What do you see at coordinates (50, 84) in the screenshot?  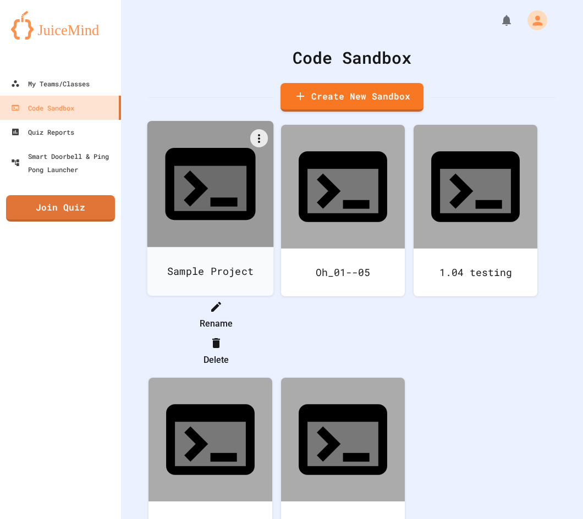 I see `div: My Teams/Classes` at bounding box center [50, 84].